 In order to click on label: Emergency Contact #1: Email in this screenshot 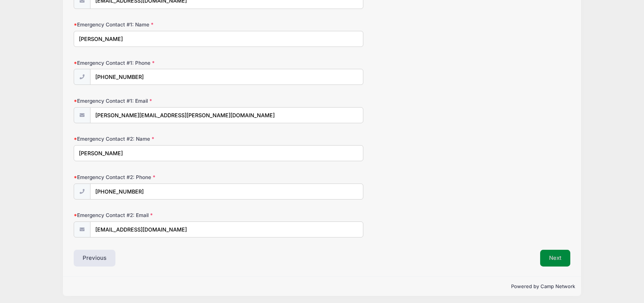, I will do `click(156, 101)`.